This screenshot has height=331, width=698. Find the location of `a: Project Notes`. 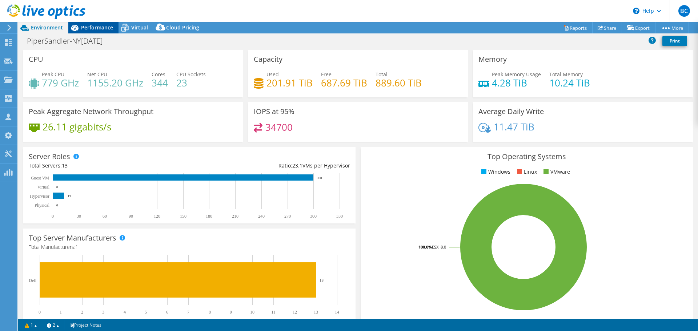

a: Project Notes is located at coordinates (85, 325).